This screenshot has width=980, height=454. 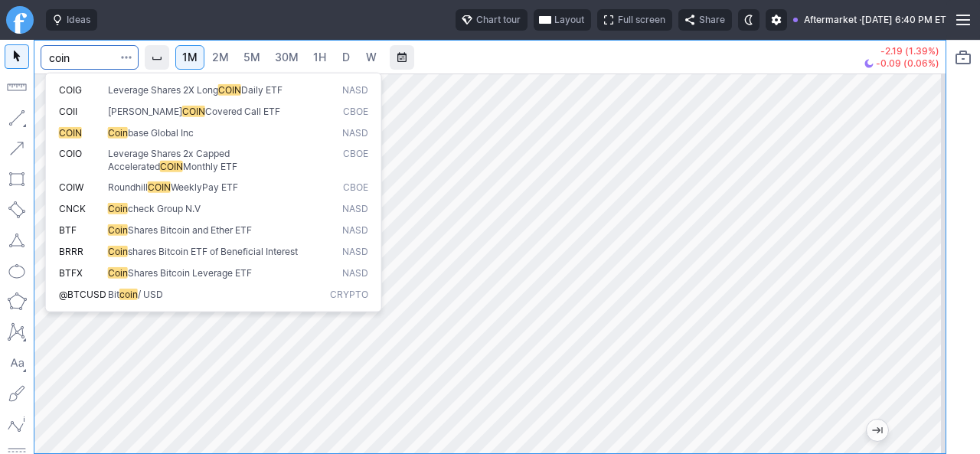 I want to click on span: Layout, so click(x=569, y=20).